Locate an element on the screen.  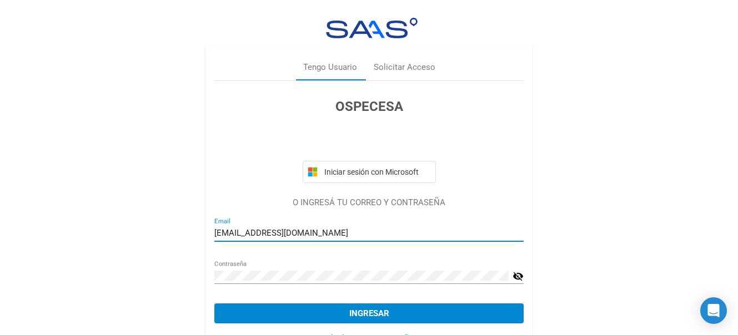
p: O INGRESÁ TU CORREO Y CONTRASEÑA is located at coordinates (369, 203).